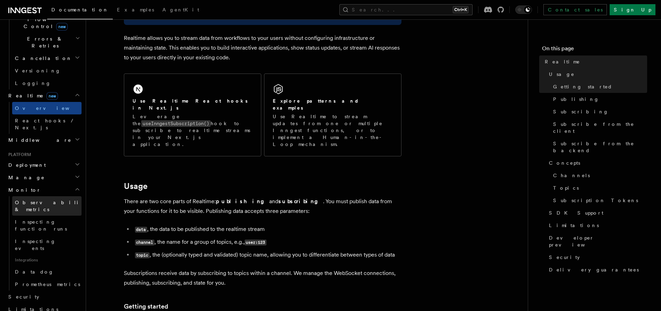  Describe the element at coordinates (581, 112) in the screenshot. I see `span: Subscribing` at that location.